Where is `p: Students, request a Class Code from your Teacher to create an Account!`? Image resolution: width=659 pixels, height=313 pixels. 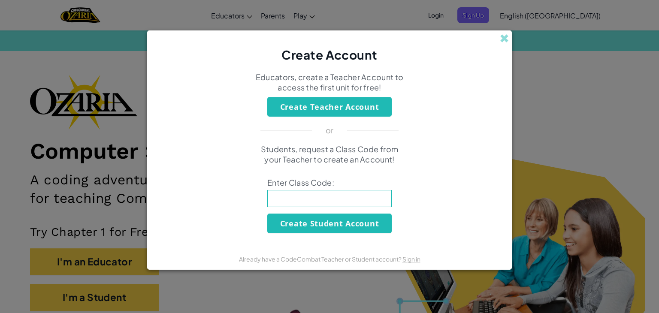 p: Students, request a Class Code from your Teacher to create an Account! is located at coordinates (329, 154).